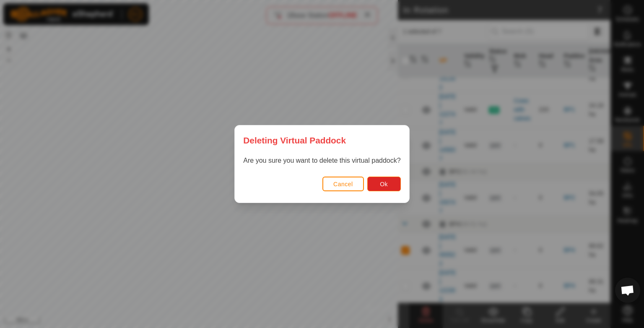 This screenshot has width=644, height=328. What do you see at coordinates (343, 183) in the screenshot?
I see `button: Cancel` at bounding box center [343, 183].